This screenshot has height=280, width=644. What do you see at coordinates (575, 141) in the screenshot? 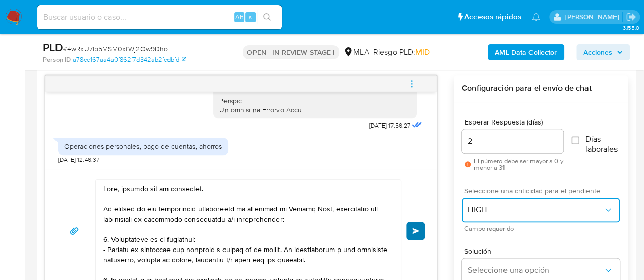
I see `input: Días laborales` at bounding box center [575, 141].